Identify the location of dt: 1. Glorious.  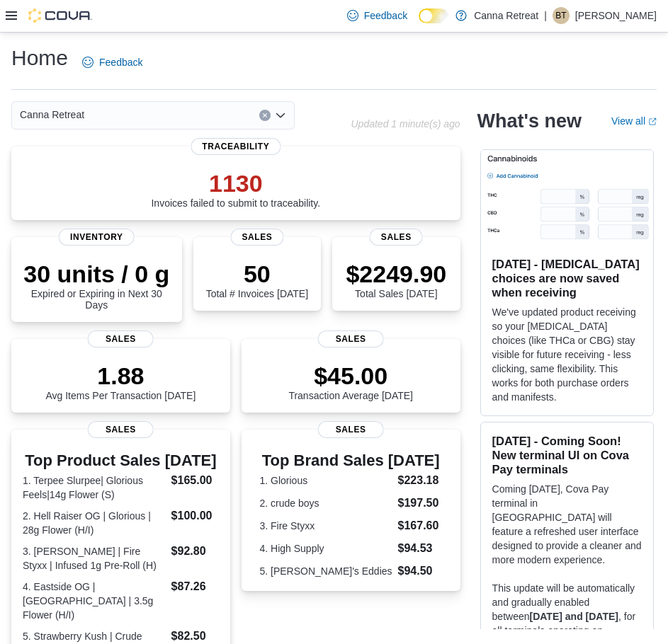
(325, 480).